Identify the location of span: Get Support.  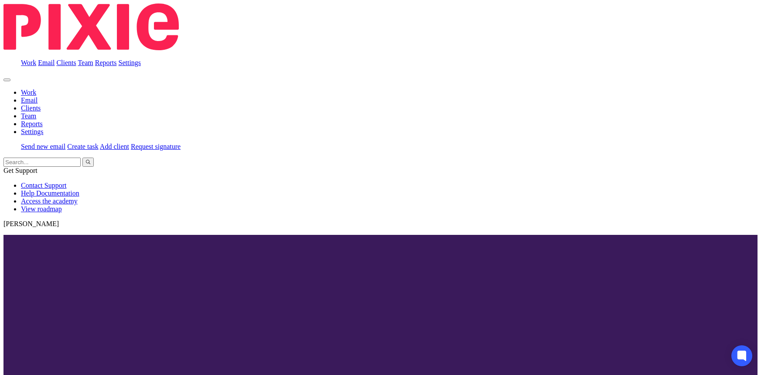
(21, 170).